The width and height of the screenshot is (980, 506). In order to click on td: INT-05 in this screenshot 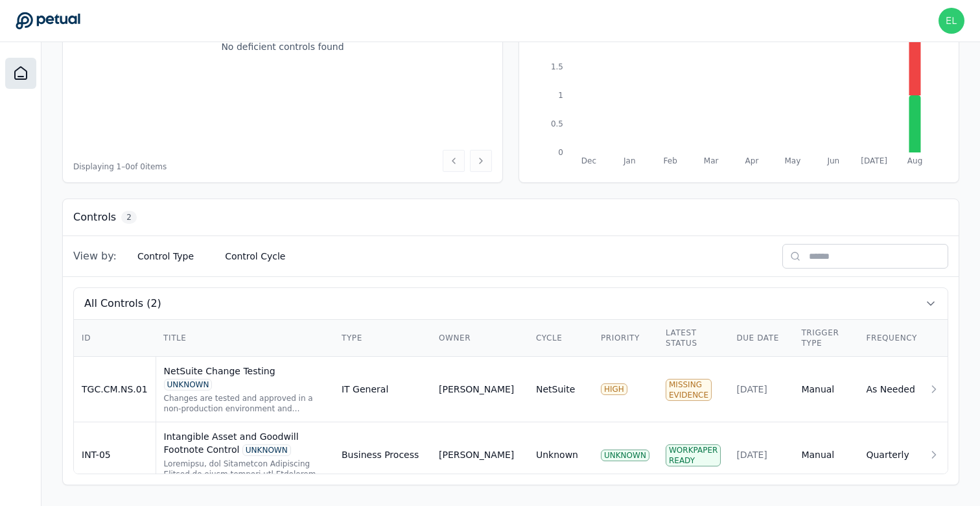, I will do `click(115, 455)`.